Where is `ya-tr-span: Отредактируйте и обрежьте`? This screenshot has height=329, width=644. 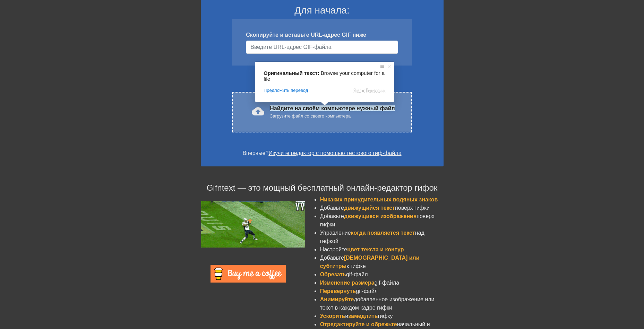 ya-tr-span: Отредактируйте и обрежьте is located at coordinates (359, 324).